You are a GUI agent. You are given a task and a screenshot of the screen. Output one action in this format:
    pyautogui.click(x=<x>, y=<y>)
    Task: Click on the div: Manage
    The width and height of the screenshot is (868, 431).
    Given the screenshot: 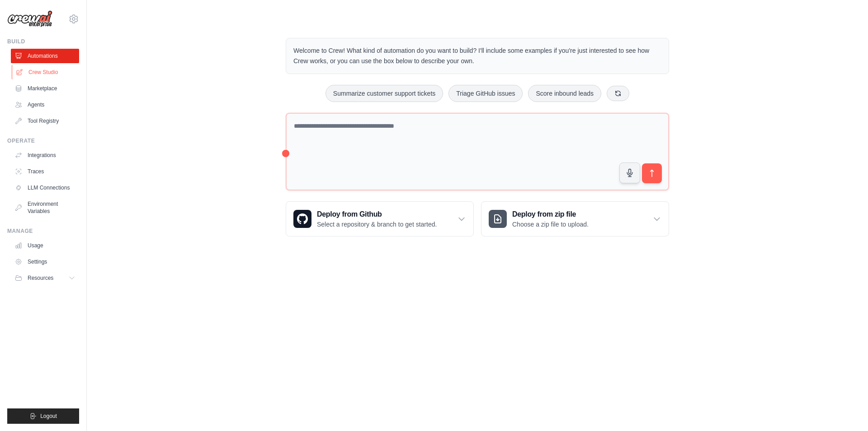 What is the action you would take?
    pyautogui.click(x=43, y=231)
    